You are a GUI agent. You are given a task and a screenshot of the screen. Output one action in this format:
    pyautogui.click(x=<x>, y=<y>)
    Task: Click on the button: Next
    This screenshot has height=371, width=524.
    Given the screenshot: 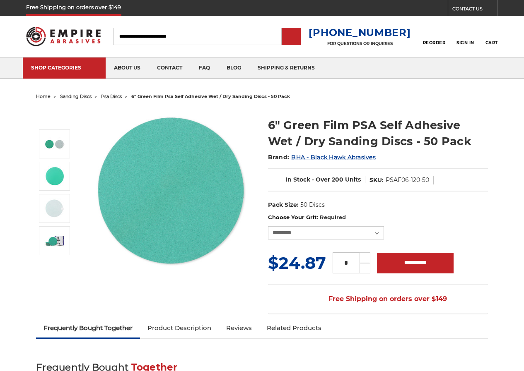 What is the action you would take?
    pyautogui.click(x=55, y=266)
    